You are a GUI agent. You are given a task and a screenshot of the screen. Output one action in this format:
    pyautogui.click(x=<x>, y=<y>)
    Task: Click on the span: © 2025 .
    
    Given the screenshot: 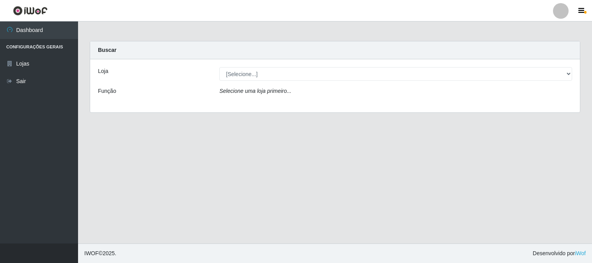 What is the action you would take?
    pyautogui.click(x=100, y=253)
    